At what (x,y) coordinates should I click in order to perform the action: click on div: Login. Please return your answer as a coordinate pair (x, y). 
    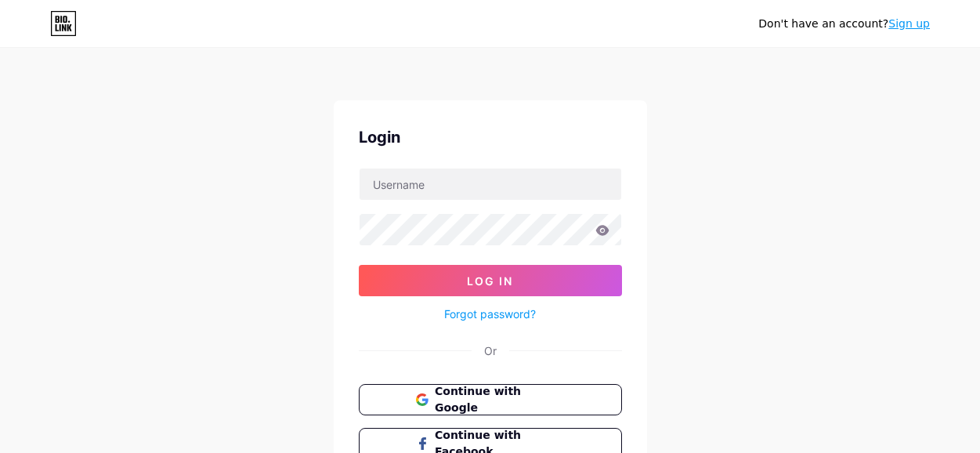
    Looking at the image, I should click on (490, 137).